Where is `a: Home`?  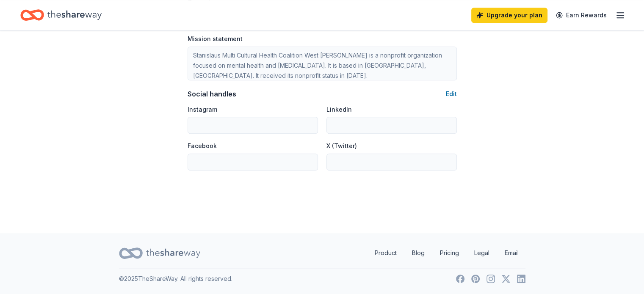
a: Home is located at coordinates (61, 15).